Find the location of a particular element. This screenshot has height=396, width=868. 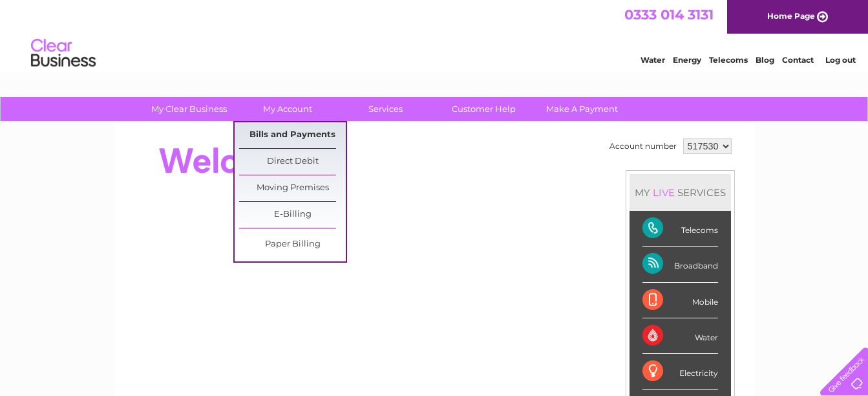

a: My Clear Business is located at coordinates (188, 108).